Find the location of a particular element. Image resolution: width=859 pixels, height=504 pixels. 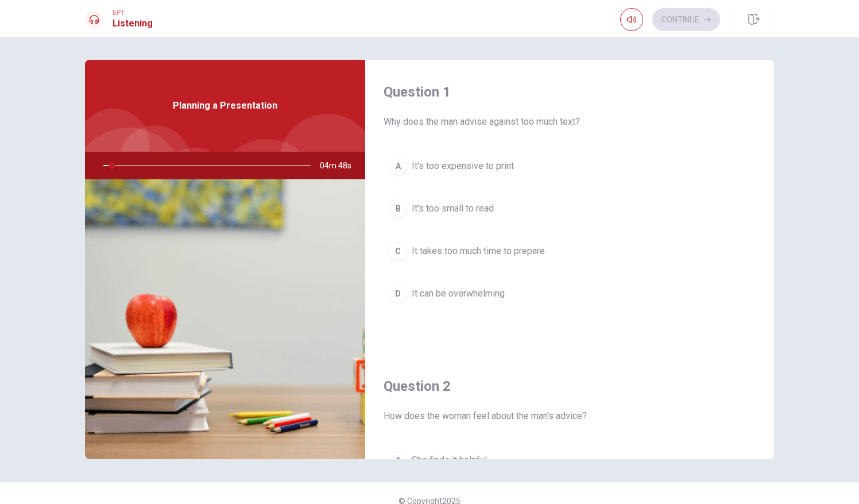

div: C is located at coordinates (398, 251).